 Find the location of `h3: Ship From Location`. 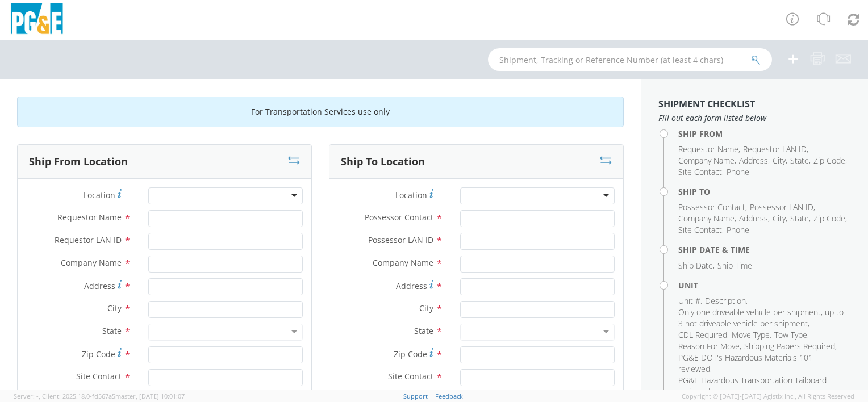

h3: Ship From Location is located at coordinates (79, 162).